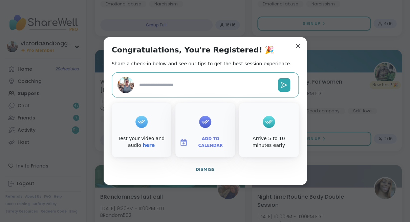 Image resolution: width=410 pixels, height=222 pixels. Describe the element at coordinates (202, 64) in the screenshot. I see `h2: Share a check-in below and see our tips to get the best session experience.` at that location.